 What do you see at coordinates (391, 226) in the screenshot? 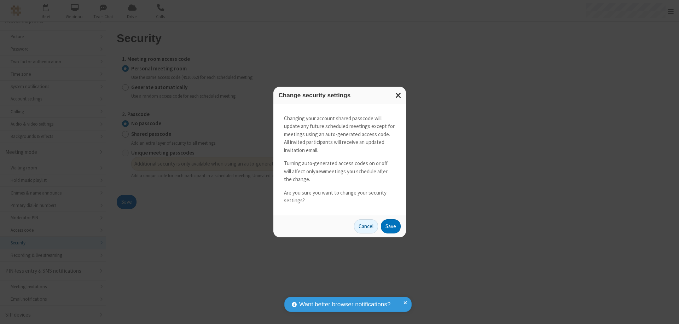
I see `button: Save` at bounding box center [391, 226].